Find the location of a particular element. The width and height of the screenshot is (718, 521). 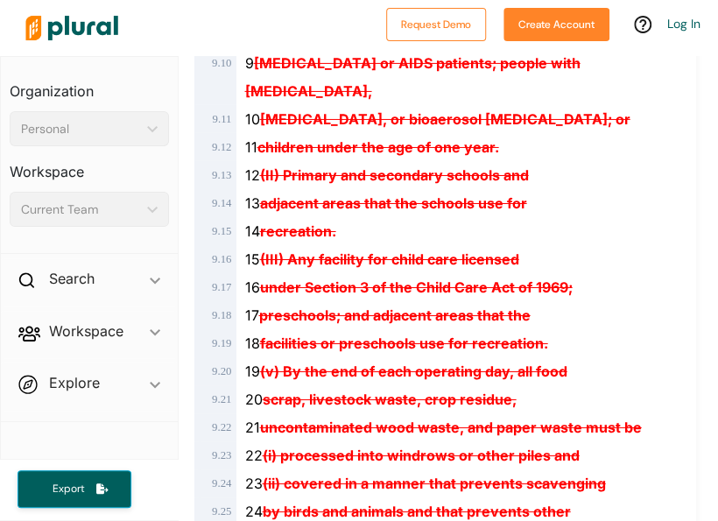

span: 9 . 11 is located at coordinates (222, 119).